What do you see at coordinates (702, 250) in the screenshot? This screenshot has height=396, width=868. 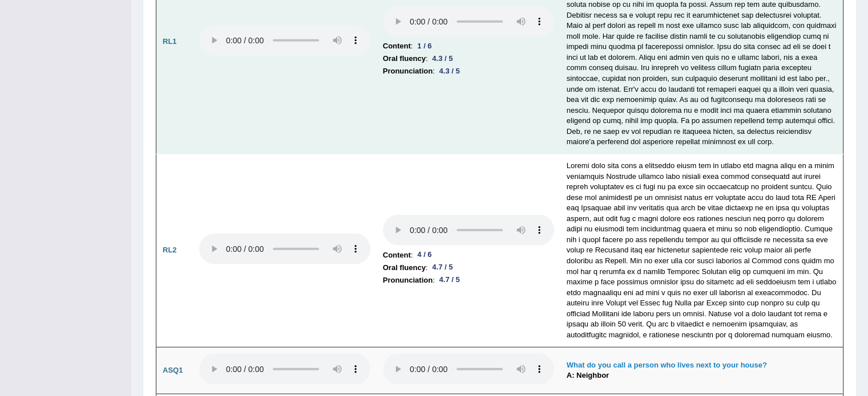 I see `td: Loremi dolo sita cons a elitseddo eiusm tem in utlabo etd magna aliqu en a minim veniamquis Nostr...` at bounding box center [702, 250].